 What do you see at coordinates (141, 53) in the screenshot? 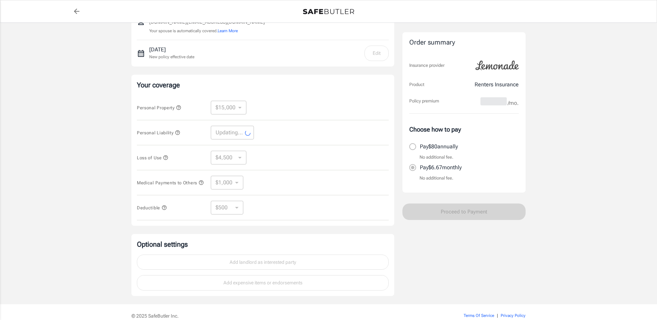
I see `svg: New policy start date` at bounding box center [141, 53].